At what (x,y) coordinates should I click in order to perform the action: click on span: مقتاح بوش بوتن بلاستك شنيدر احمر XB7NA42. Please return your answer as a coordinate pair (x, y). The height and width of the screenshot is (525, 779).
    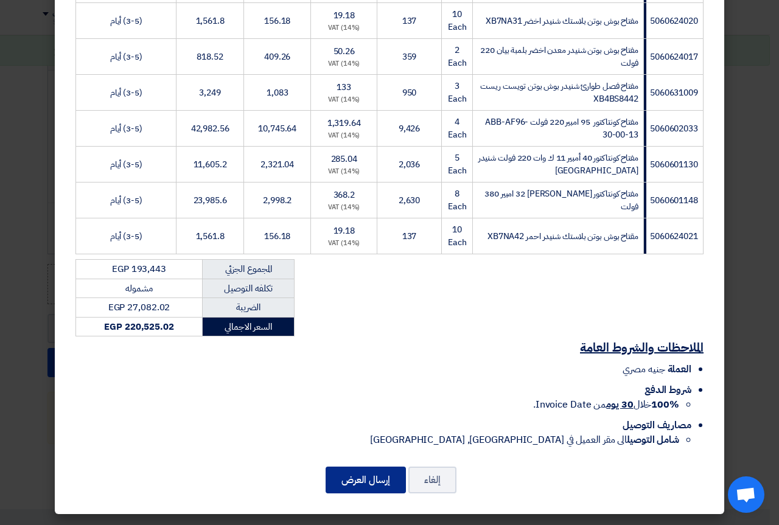
    Looking at the image, I should click on (563, 236).